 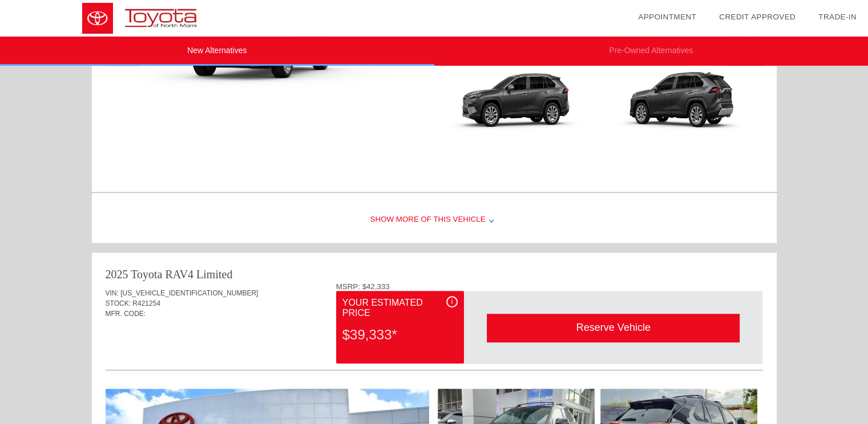 What do you see at coordinates (516, 105) in the screenshot?
I see `img: 86323c06df89d7b55e6a540ca0fcaad1.png` at bounding box center [516, 105].